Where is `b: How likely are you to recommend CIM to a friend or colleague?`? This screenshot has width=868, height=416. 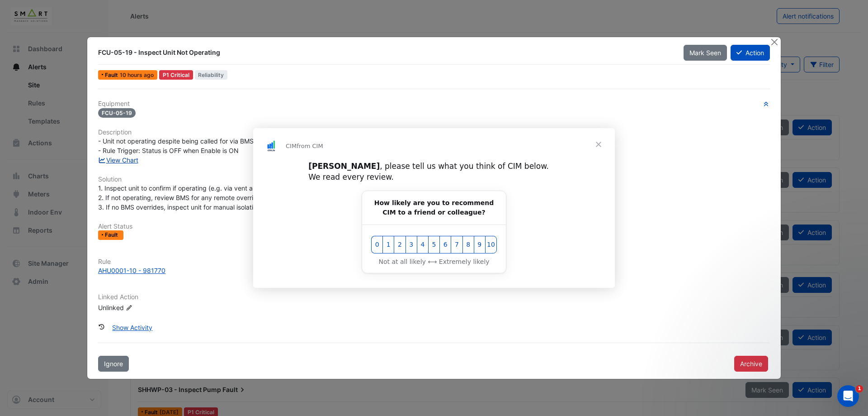
b: How likely are you to recommend CIM to a friend or colleague? is located at coordinates (434, 207).